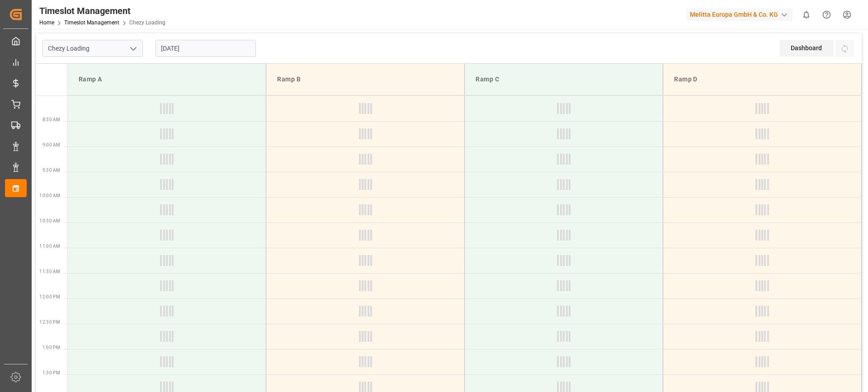 This screenshot has width=868, height=392. Describe the element at coordinates (49, 297) in the screenshot. I see `span: 12:00 PM` at that location.